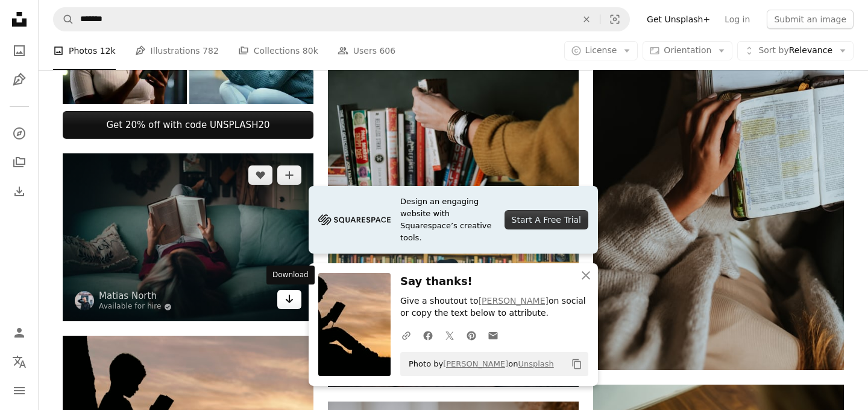  I want to click on span: License, so click(601, 50).